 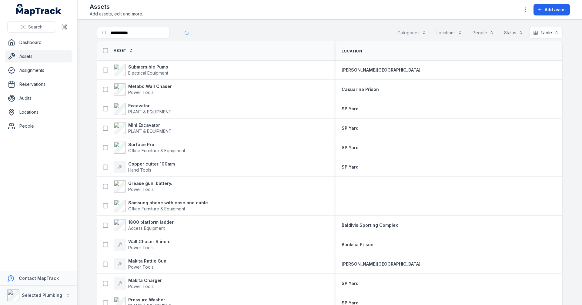 I want to click on a: Grease gun, battery.Power Tools, so click(x=143, y=186).